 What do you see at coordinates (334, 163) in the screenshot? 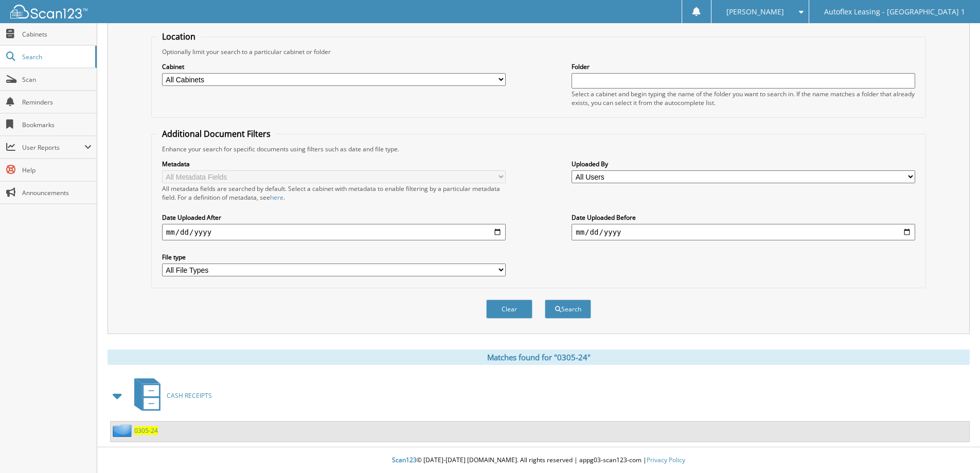
I see `label: Metadata` at bounding box center [334, 163].